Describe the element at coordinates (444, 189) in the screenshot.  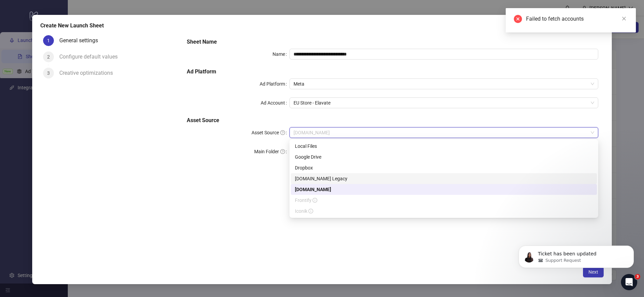
I see `div: Frame.io` at that location.